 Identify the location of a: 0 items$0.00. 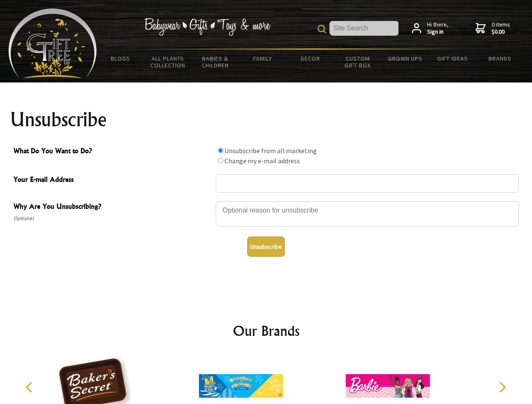
(492, 29).